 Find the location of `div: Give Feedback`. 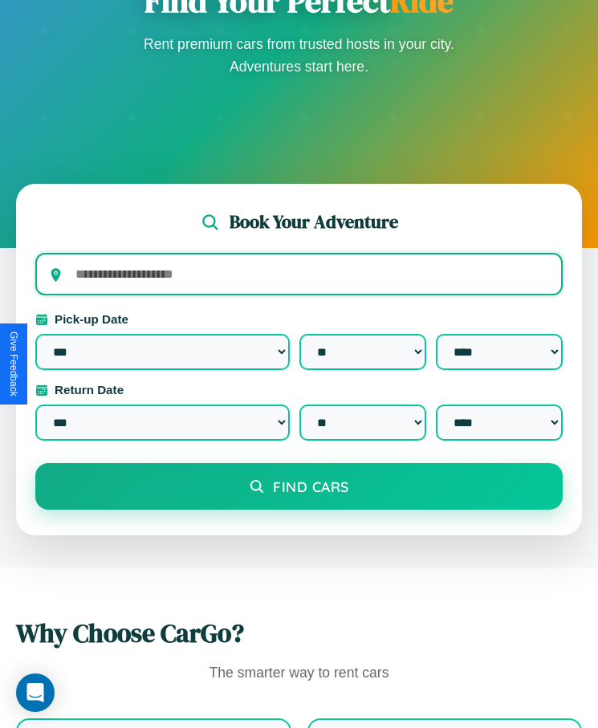

div: Give Feedback is located at coordinates (14, 363).